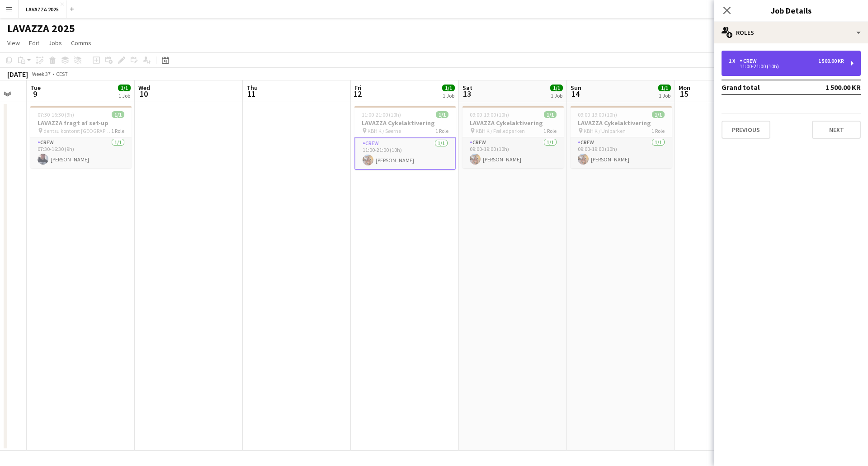 The width and height of the screenshot is (868, 466). I want to click on app-job-card: 11:00-21:00 (10h)1/1LAVAZZA Cykelaktivering KBH K / Søerne1 RoleCrew1/111:00-21:00 (10h)[PERSON_N..., so click(405, 138).